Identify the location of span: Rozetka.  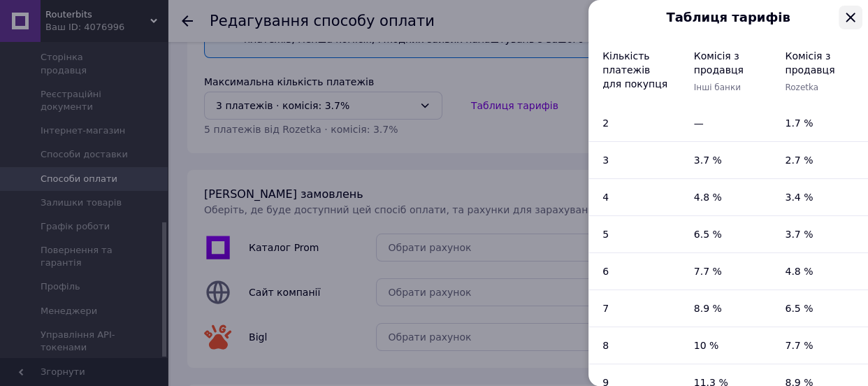
(802, 87).